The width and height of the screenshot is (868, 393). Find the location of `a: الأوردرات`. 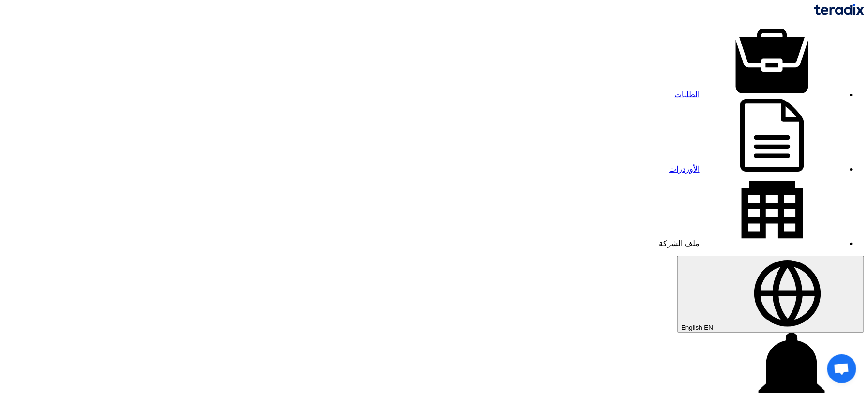

a: الأوردرات is located at coordinates (757, 169).